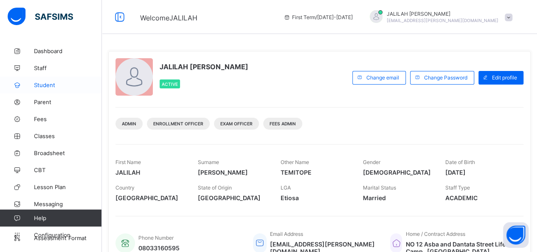  Describe the element at coordinates (285, 187) in the screenshot. I see `span: LGA` at that location.